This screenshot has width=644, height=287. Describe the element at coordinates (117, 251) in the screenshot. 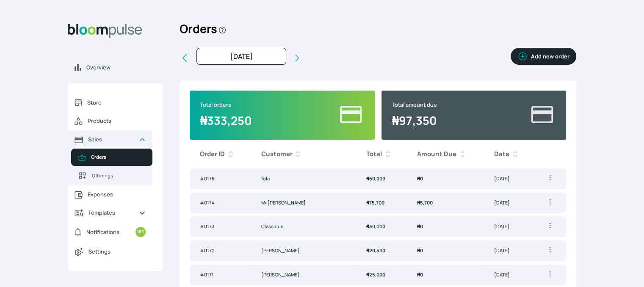

I see `span: Settings` at that location.